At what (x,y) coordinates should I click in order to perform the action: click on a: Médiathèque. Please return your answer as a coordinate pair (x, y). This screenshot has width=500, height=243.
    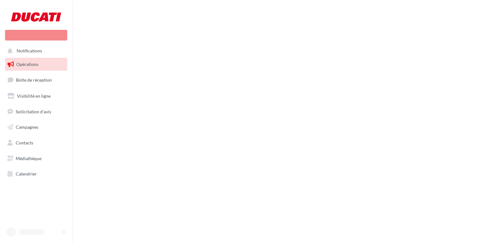
    Looking at the image, I should click on (36, 159).